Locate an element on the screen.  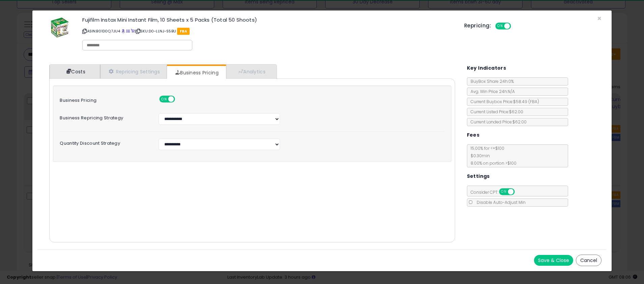
span: 8.00 % on portion > $100 is located at coordinates (491, 163).